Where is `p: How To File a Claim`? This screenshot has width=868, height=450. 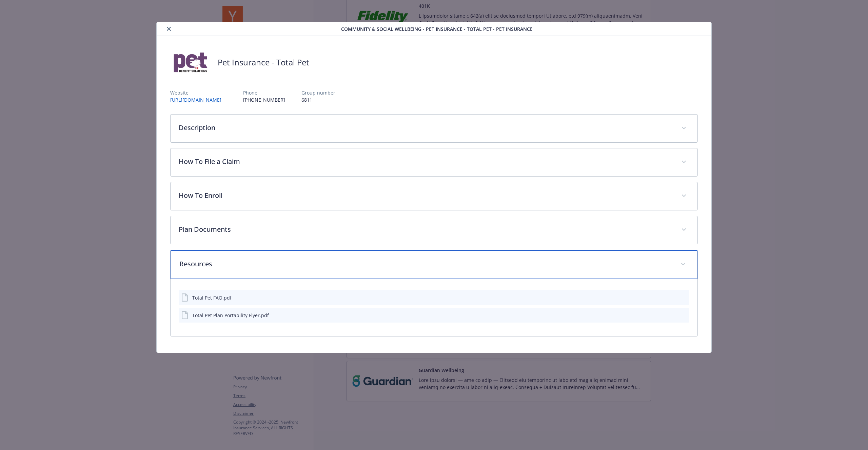
p: How To File a Claim is located at coordinates (426, 161).